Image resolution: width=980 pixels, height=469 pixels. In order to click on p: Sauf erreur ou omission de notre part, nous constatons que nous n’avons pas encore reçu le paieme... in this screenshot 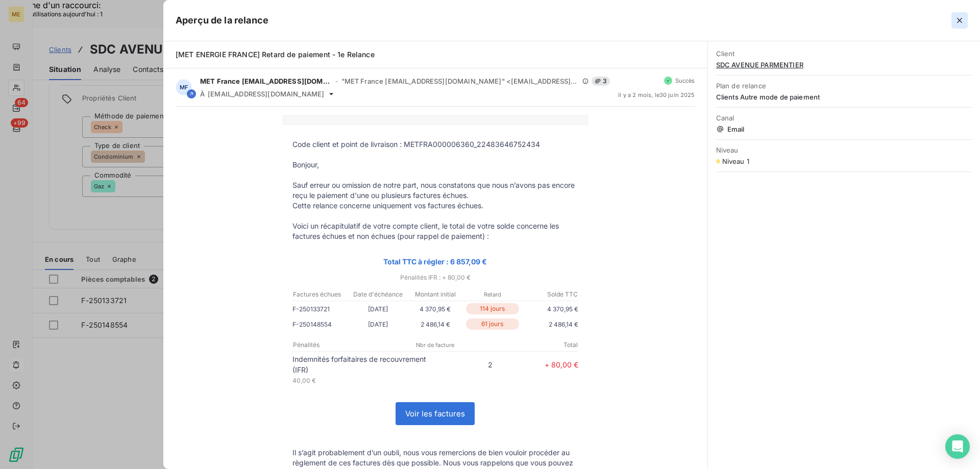, I will do `click(436, 190)`.